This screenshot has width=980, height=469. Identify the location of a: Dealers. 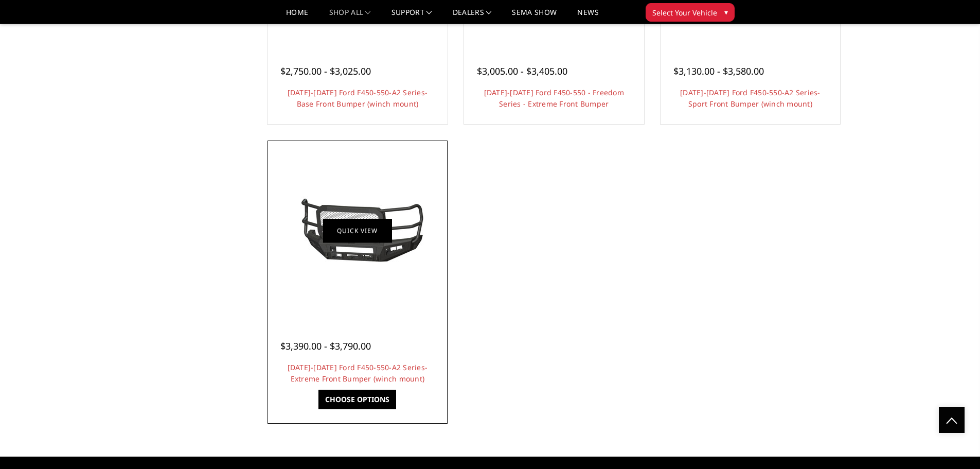
(472, 16).